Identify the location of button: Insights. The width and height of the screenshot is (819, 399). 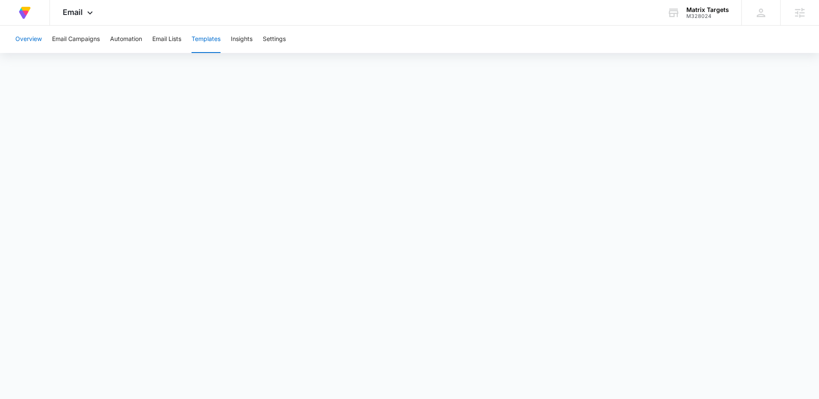
(242, 39).